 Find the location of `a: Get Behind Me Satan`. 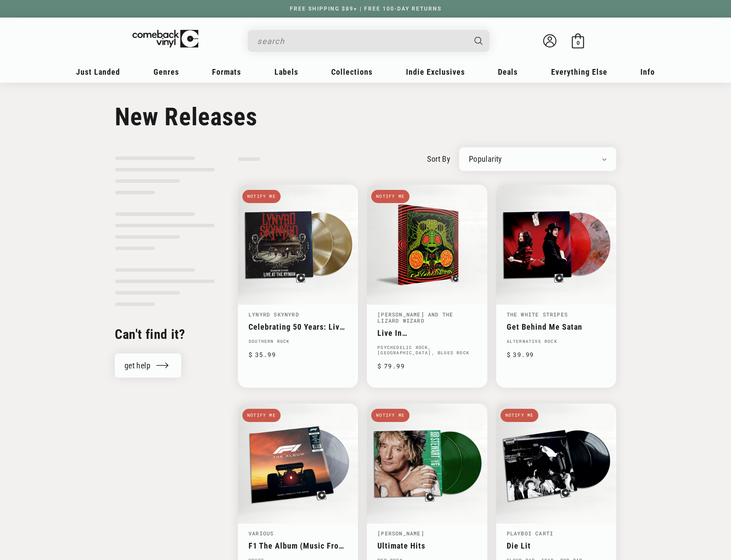

a: Get Behind Me Satan is located at coordinates (556, 326).